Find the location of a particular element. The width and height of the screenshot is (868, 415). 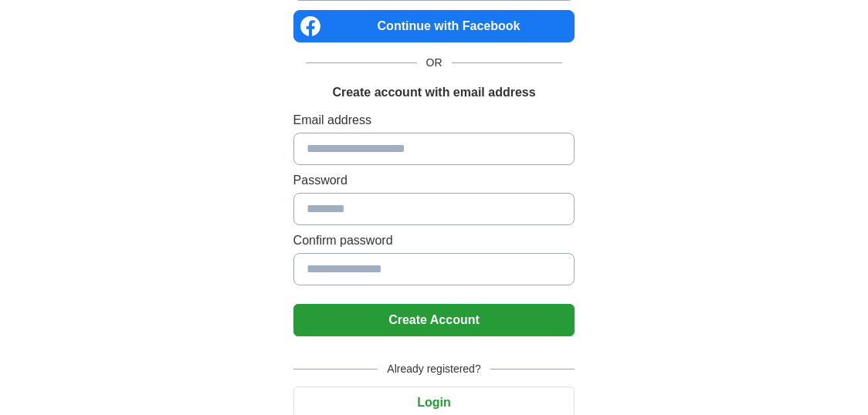

label: Email address is located at coordinates (434, 120).